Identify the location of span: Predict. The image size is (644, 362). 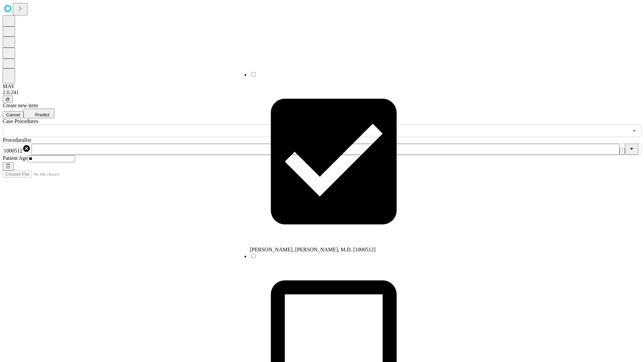
(42, 115).